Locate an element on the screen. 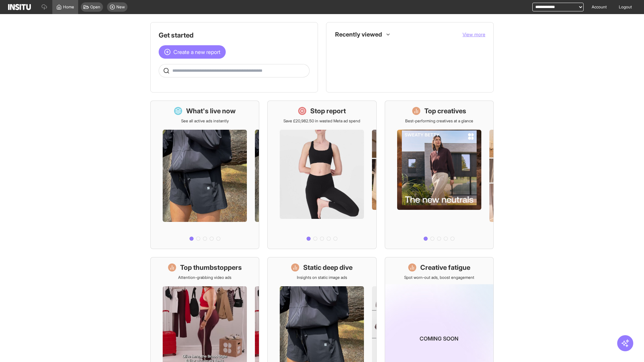  h1: Get started is located at coordinates (234, 35).